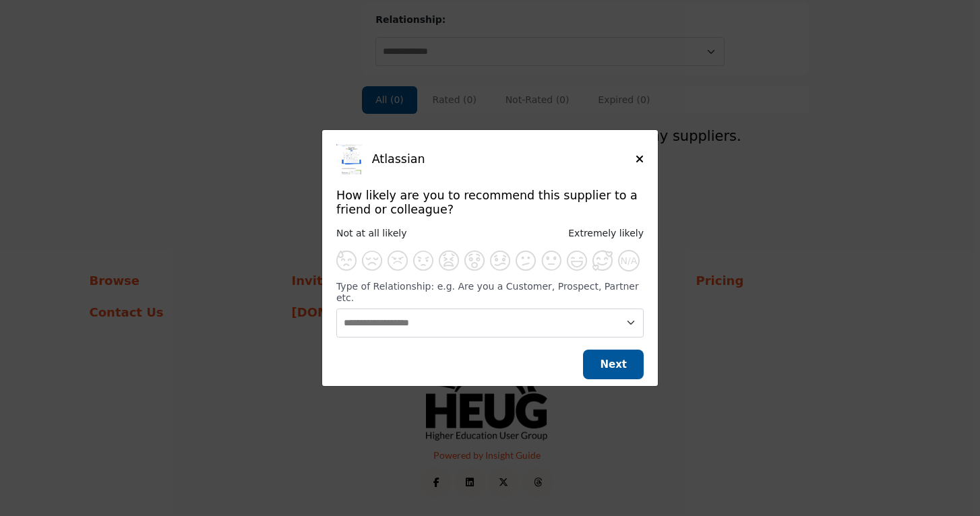  I want to click on span: Not at all likely, so click(371, 234).